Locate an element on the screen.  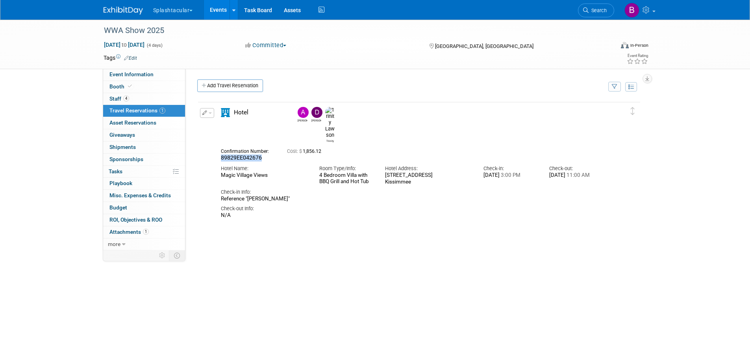
a: Playbook is located at coordinates (144, 184).